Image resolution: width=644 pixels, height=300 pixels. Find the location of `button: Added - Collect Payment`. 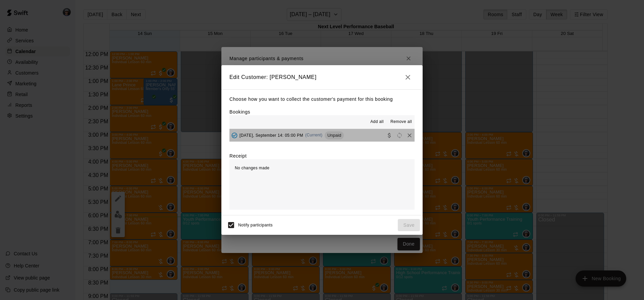

button: Added - Collect Payment is located at coordinates (235, 135).